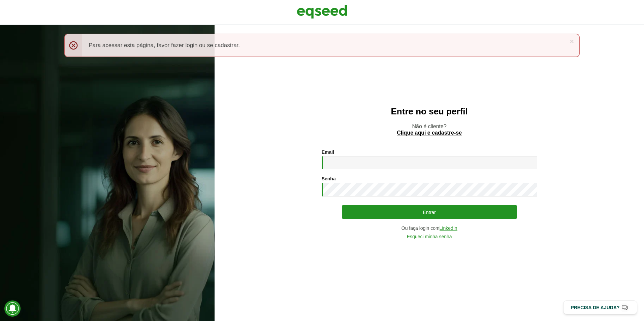  What do you see at coordinates (322, 45) in the screenshot?
I see `div: Para acessar esta página, favor fazer login ou se cadastrar.` at bounding box center [322, 45].